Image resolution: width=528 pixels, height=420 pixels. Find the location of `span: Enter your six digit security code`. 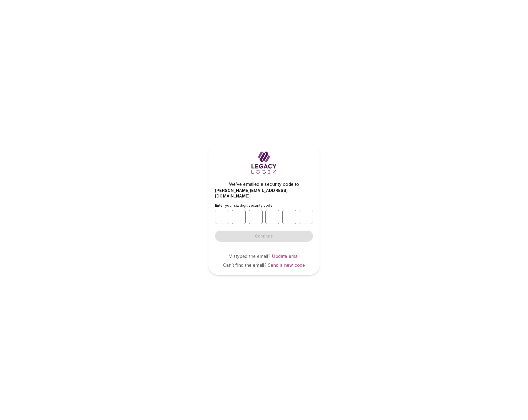

span: Enter your six digit security code is located at coordinates (244, 205).